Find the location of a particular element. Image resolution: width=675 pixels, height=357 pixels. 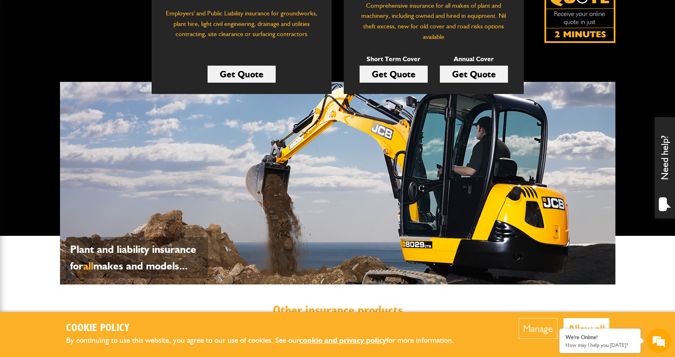

p: Annual Cover is located at coordinates (474, 59).